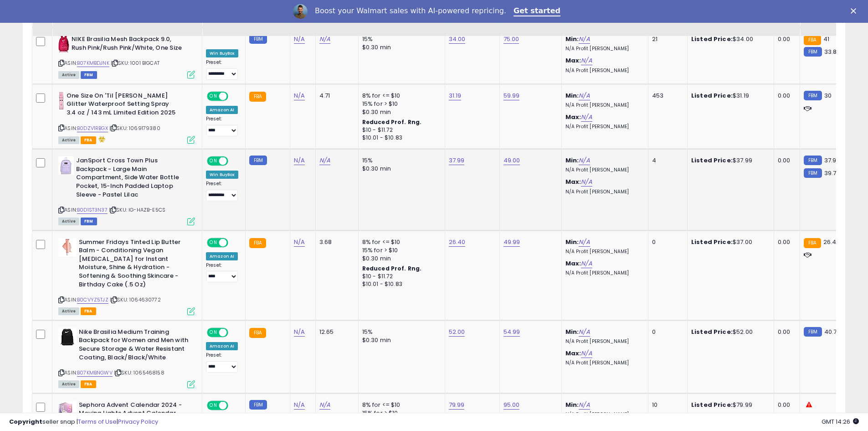  Describe the element at coordinates (729, 332) in the screenshot. I see `div: $52.00` at that location.